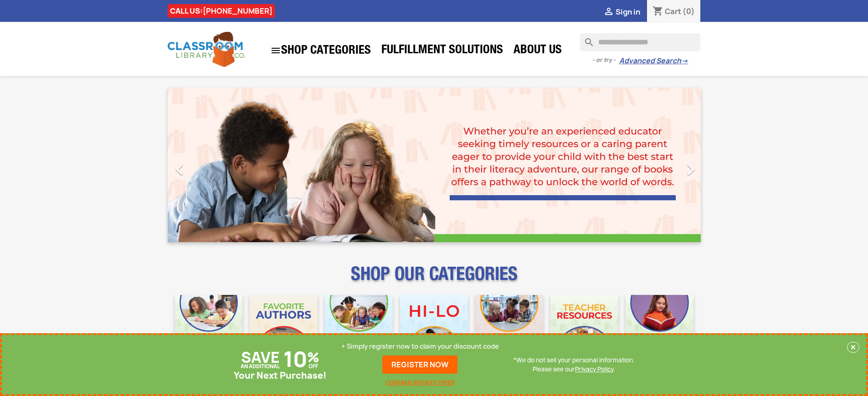 The image size is (868, 396). I want to click on i: shopping_cart, so click(658, 11).